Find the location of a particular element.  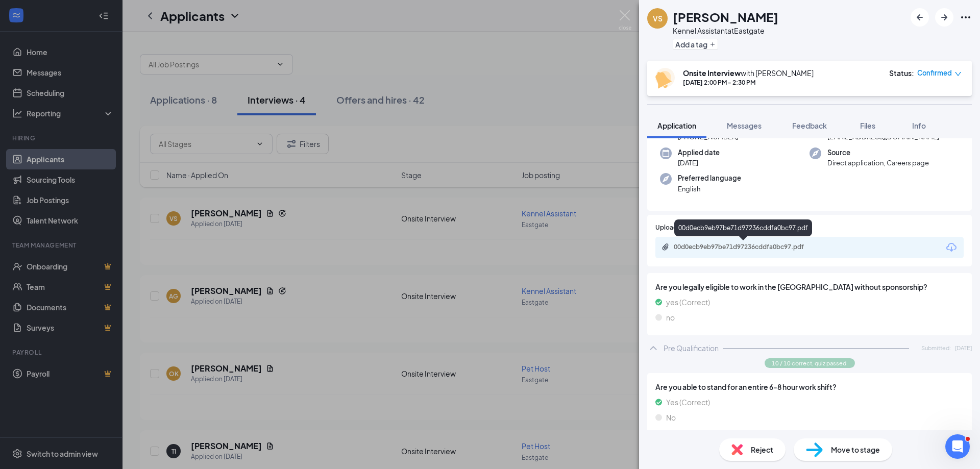

strong: REPORTED is located at coordinates (44, 48).